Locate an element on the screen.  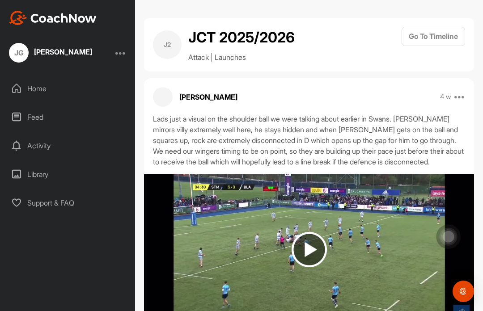
img: CoachNow is located at coordinates (53, 18).